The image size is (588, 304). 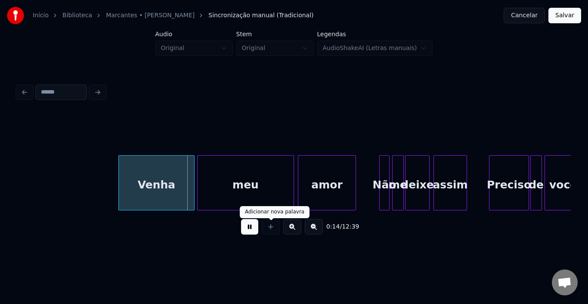 What do you see at coordinates (525, 16) in the screenshot?
I see `button: Cancelar` at bounding box center [525, 16].